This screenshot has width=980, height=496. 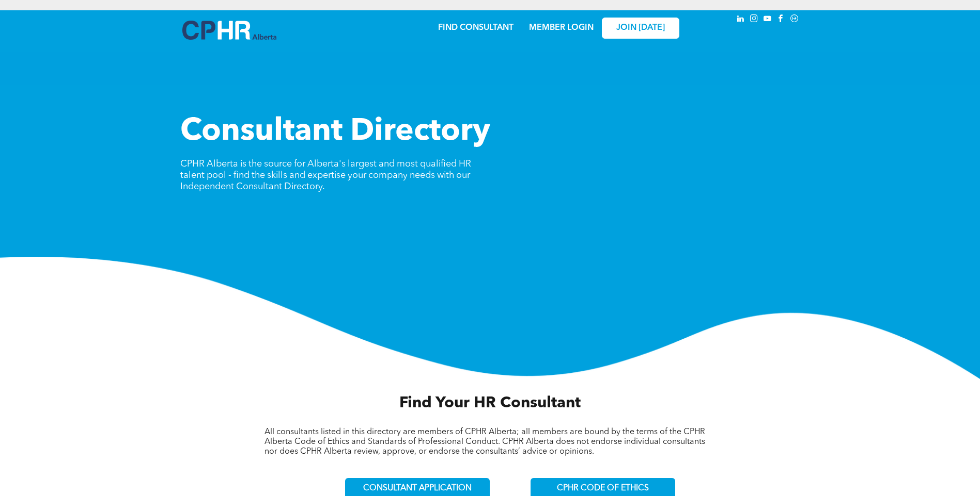 What do you see at coordinates (795, 19) in the screenshot?
I see `a: Social network` at bounding box center [795, 19].